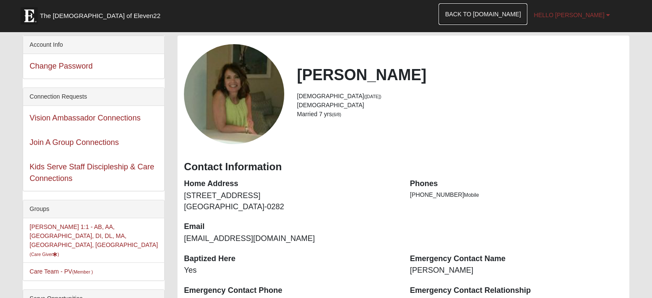 The width and height of the screenshot is (652, 298). What do you see at coordinates (403, 167) in the screenshot?
I see `h3: Contact Information` at bounding box center [403, 167].